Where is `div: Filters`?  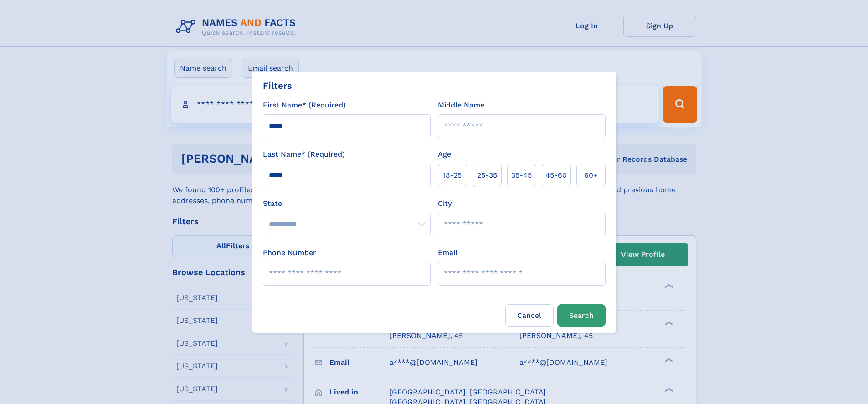 div: Filters is located at coordinates (278, 86).